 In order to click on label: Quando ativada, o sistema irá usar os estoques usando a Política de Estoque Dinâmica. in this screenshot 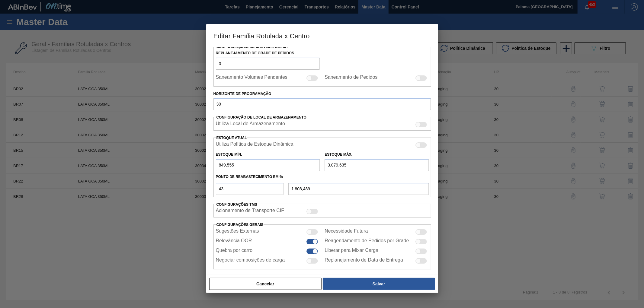, I will do `click(255, 145)`.